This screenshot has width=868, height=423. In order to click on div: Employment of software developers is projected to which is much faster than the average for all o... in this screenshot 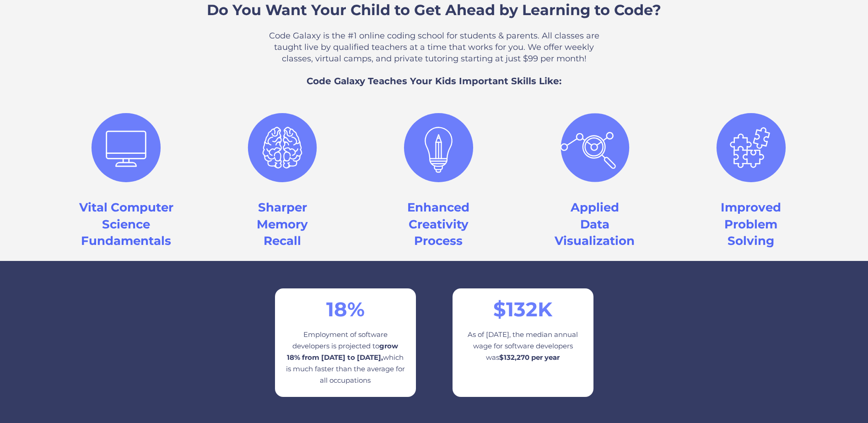, I will do `click(345, 357)`.